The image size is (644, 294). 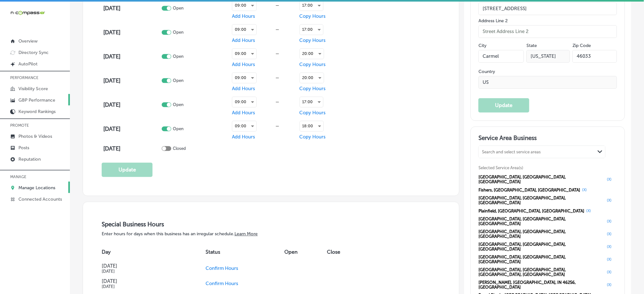 I want to click on span: Selected Service Area(s), so click(x=501, y=168).